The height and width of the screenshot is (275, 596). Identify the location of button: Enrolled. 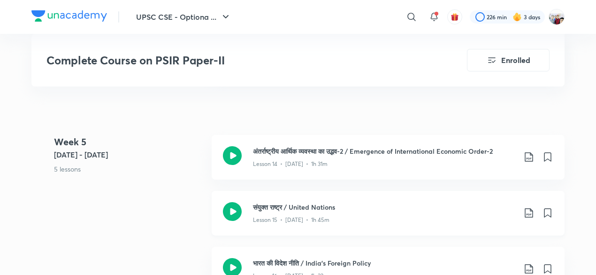
(508, 60).